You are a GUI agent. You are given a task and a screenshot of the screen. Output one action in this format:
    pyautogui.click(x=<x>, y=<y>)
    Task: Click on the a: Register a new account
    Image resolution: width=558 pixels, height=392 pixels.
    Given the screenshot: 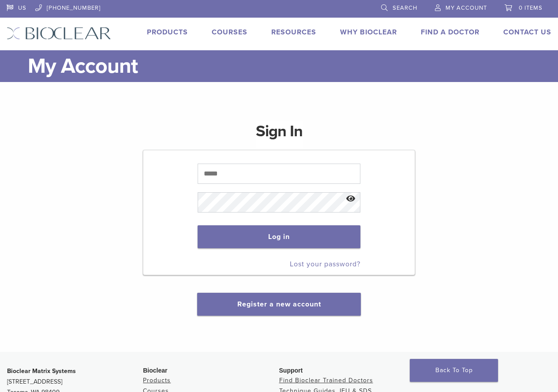 What is the action you would take?
    pyautogui.click(x=279, y=304)
    